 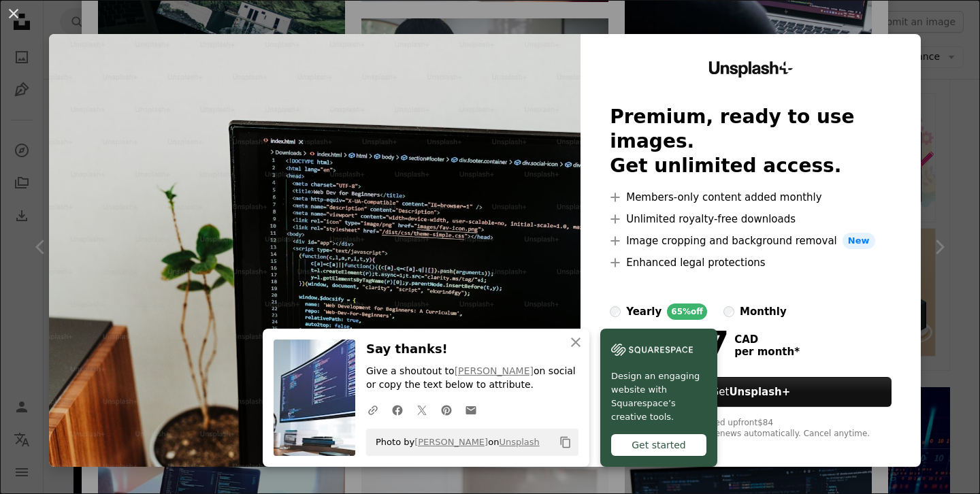 I want to click on span: Design an engaging website with Squarespace’s creative tools., so click(x=659, y=397).